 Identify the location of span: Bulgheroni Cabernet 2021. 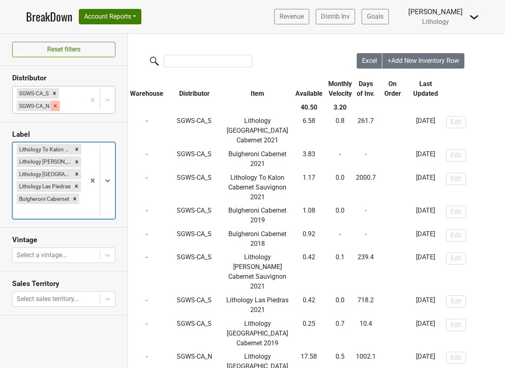
(257, 159).